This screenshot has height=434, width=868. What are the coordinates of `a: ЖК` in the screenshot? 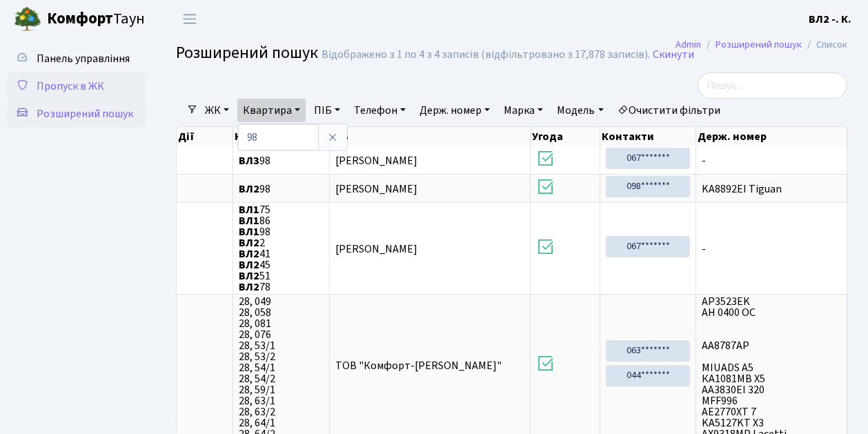 It's located at (217, 110).